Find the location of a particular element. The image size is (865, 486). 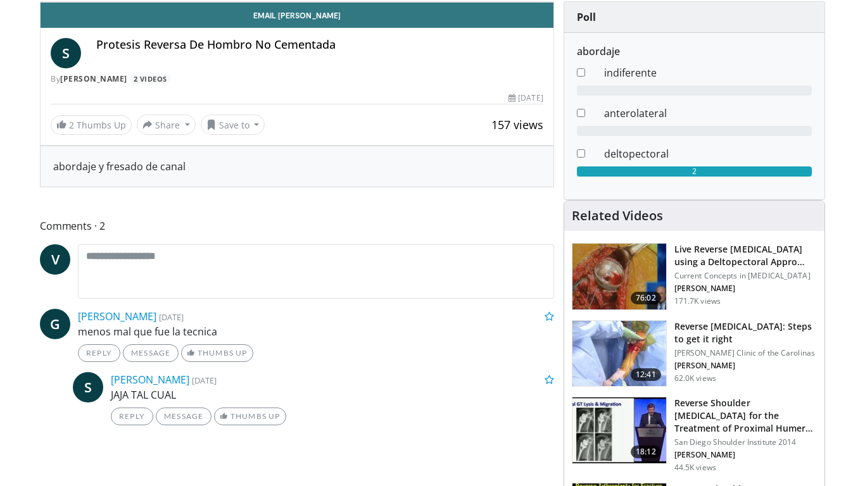

a: 2 Videos is located at coordinates (150, 79).